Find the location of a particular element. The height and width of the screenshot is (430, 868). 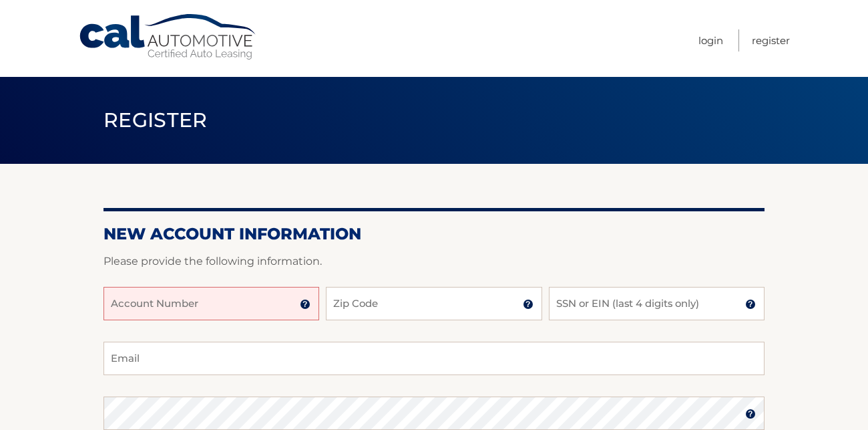

p: Please provide the following information. is located at coordinates (434, 262).